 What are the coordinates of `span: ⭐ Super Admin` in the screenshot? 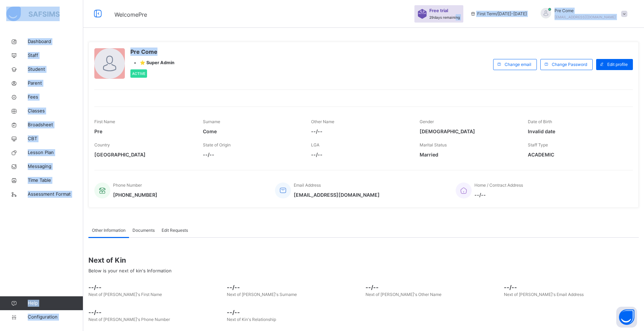 It's located at (157, 63).